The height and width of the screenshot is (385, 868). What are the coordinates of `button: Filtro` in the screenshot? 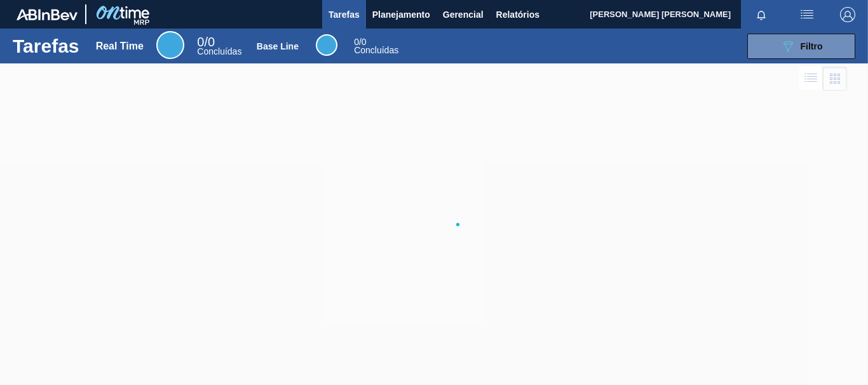 It's located at (802, 46).